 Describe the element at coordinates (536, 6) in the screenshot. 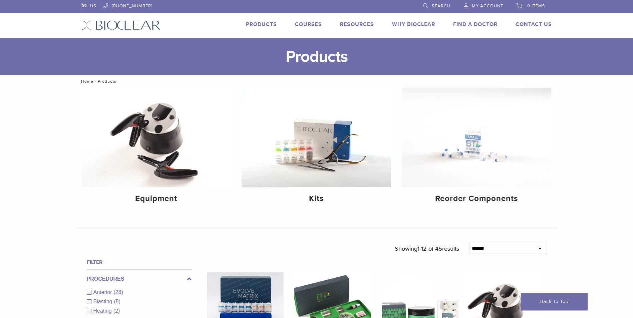

I see `span: 0 items` at that location.